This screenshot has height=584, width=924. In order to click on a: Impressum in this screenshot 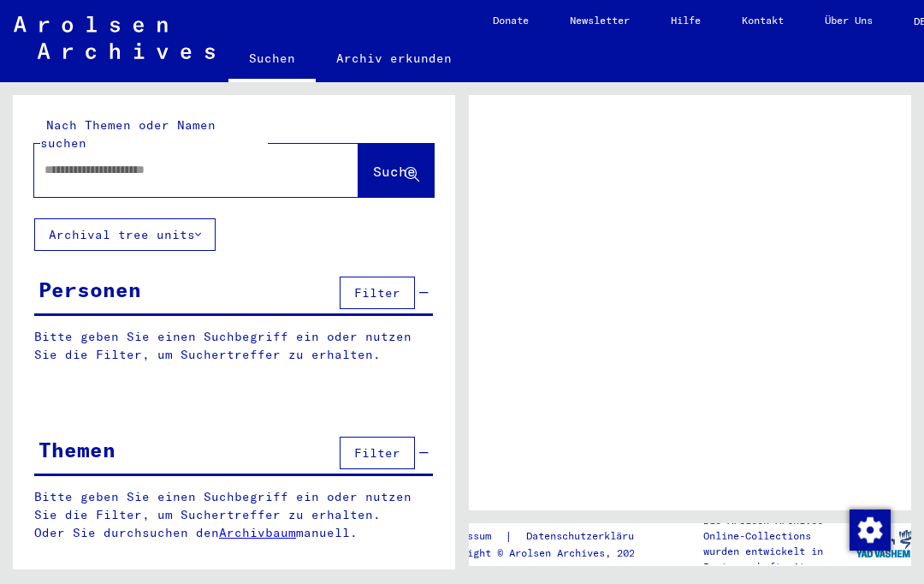, I will do `click(471, 535)`.